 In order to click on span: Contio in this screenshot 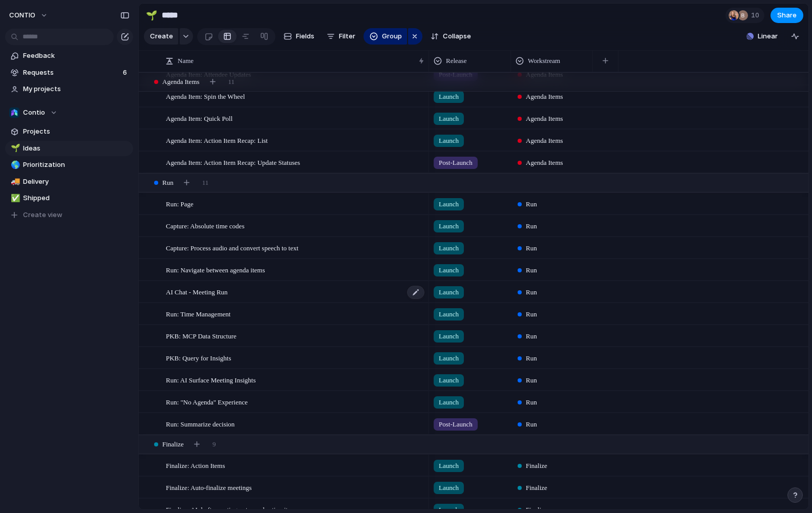, I will do `click(34, 113)`.